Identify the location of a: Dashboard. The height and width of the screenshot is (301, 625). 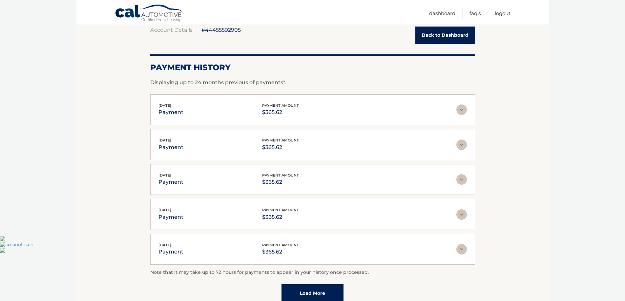
(442, 13).